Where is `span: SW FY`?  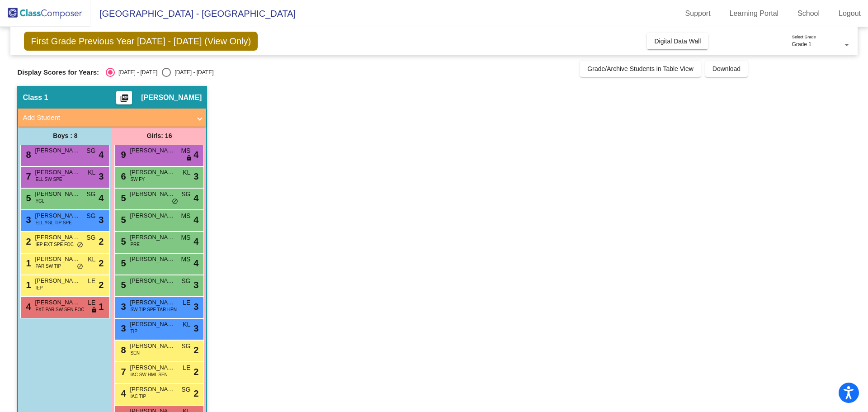 span: SW FY is located at coordinates (138, 179).